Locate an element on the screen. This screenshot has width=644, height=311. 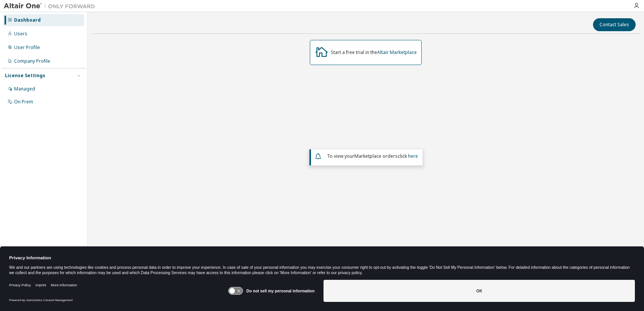
span: To view your click is located at coordinates (372, 156).